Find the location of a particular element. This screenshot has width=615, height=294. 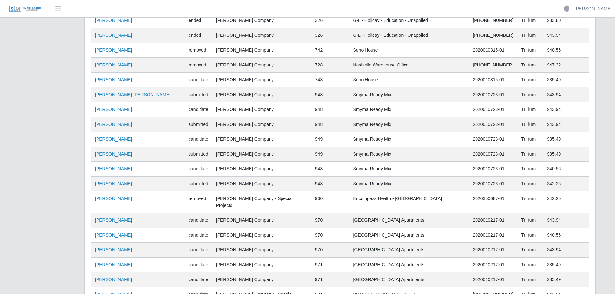

td: 728 is located at coordinates (330, 65).